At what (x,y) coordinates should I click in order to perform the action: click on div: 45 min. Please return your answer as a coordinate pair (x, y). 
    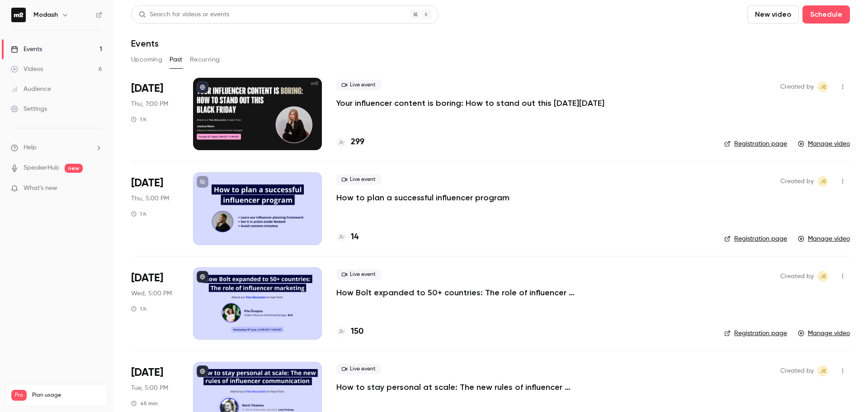
    Looking at the image, I should click on (144, 404).